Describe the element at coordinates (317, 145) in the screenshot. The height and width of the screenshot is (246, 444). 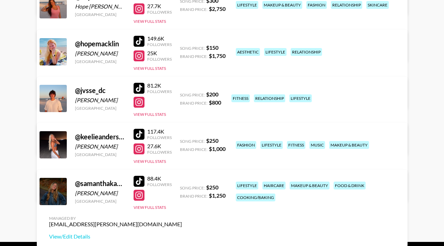
I see `div: music` at that location.